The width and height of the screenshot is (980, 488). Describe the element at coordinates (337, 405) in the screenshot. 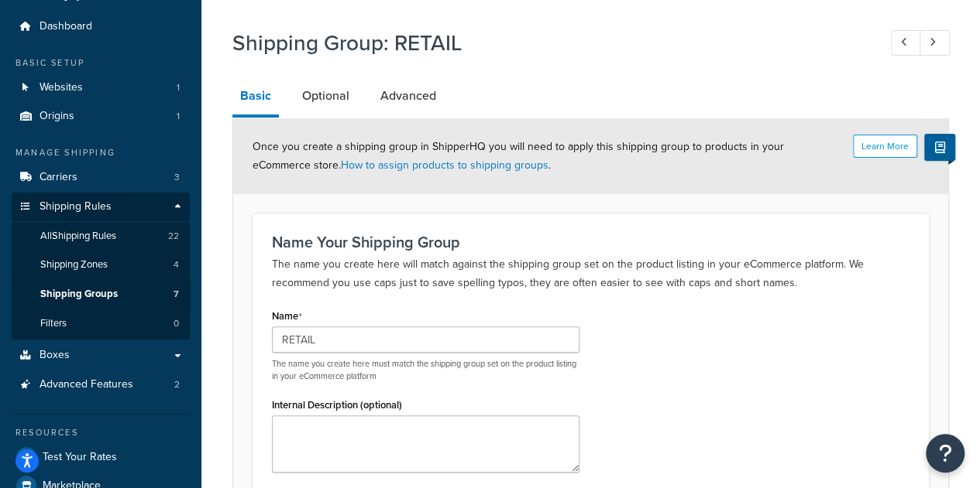

I see `label: Internal Description (optional)` at that location.